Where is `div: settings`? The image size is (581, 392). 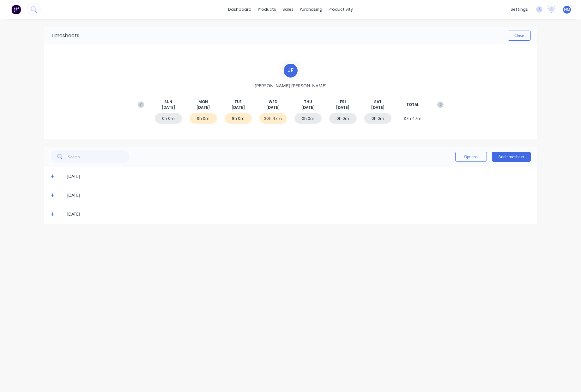
div: settings is located at coordinates (519, 10).